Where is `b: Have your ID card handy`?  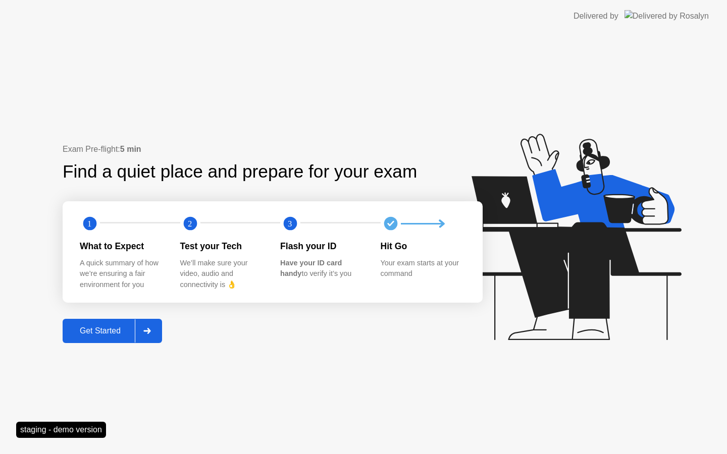
b: Have your ID card handy is located at coordinates (311, 268).